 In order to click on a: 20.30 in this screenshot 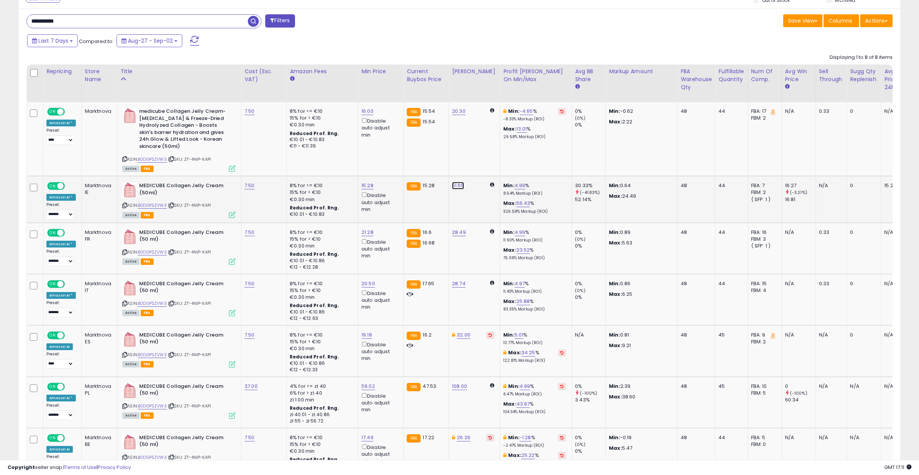, I will do `click(459, 111)`.